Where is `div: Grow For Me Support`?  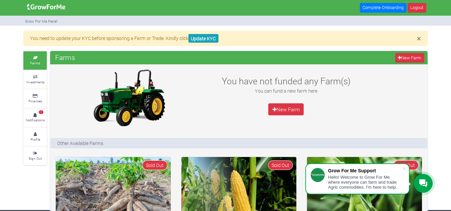
div: Grow For Me Support is located at coordinates (365, 171).